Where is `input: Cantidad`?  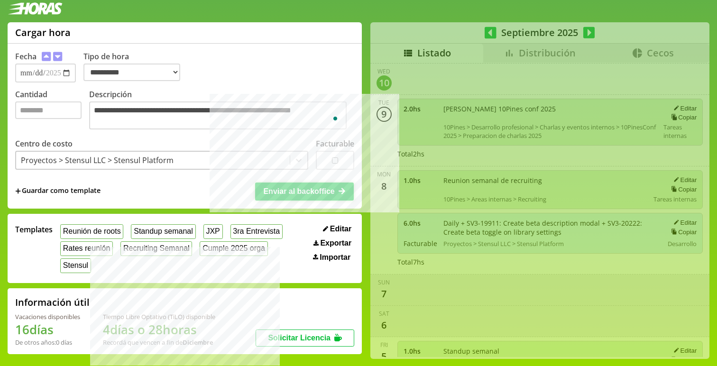
input: Cantidad is located at coordinates (48, 110).